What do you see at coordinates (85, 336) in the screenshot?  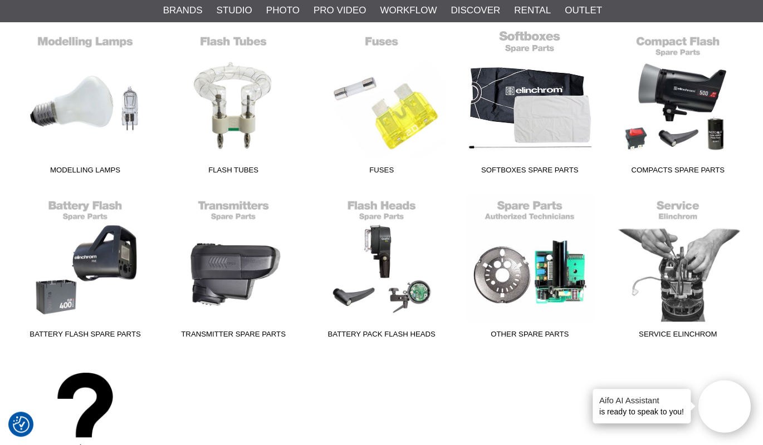 I see `span: Battery Flash Spare parts` at bounding box center [85, 336].